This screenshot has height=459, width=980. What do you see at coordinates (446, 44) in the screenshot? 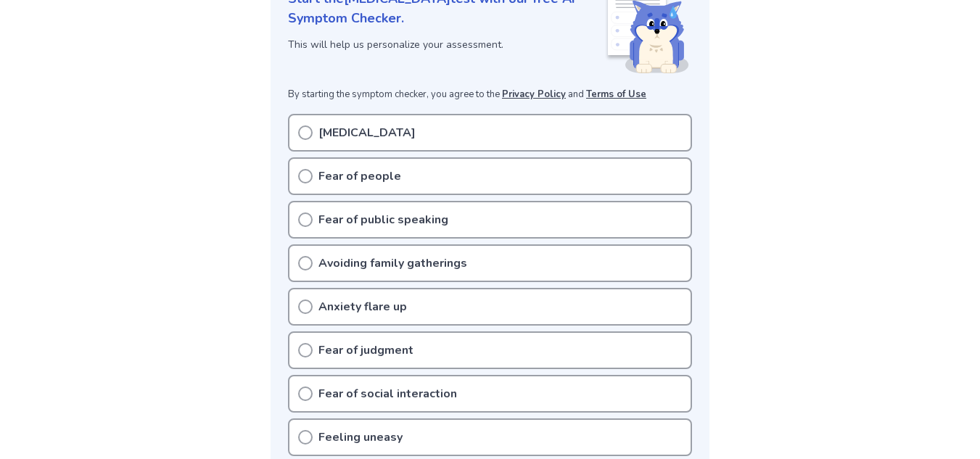
I see `p: This will help us personalize your assessment.` at bounding box center [446, 44].